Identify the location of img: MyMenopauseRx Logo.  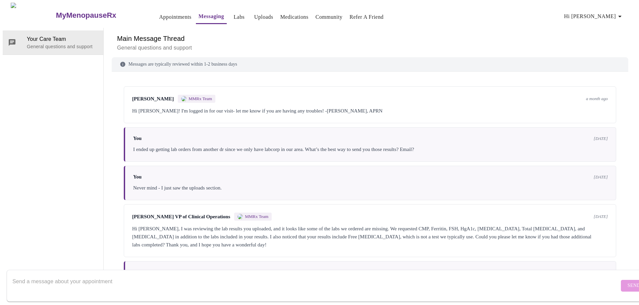
(33, 15).